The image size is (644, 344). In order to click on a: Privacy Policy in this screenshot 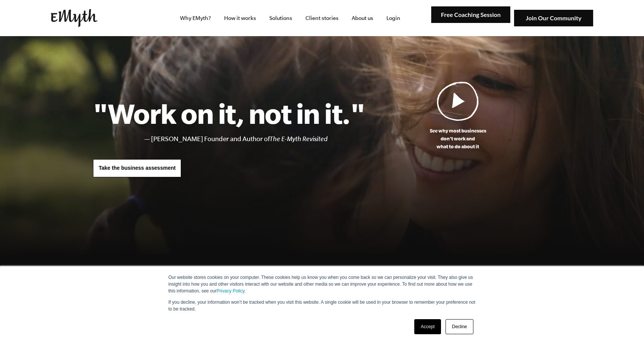, I will do `click(230, 291)`.